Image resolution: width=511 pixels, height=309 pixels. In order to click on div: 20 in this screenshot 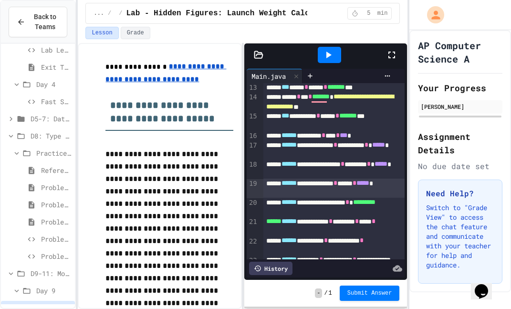, I will do `click(252, 208)`.